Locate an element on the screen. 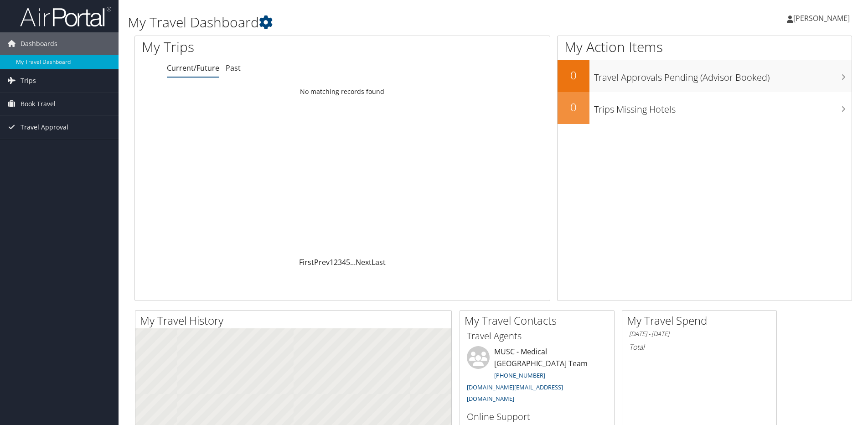 This screenshot has width=868, height=425. h1: My Action Items is located at coordinates (704, 47).